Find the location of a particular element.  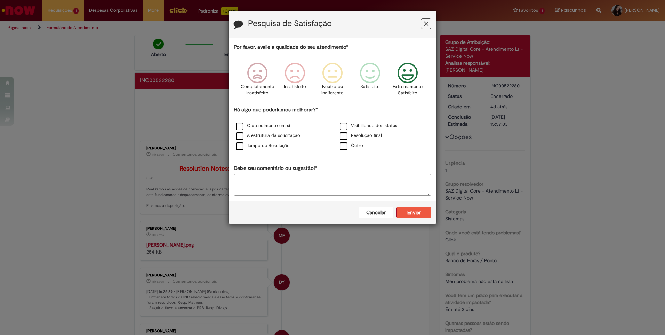

label: Deixe seu comentário ou sugestão!* is located at coordinates (276, 168).